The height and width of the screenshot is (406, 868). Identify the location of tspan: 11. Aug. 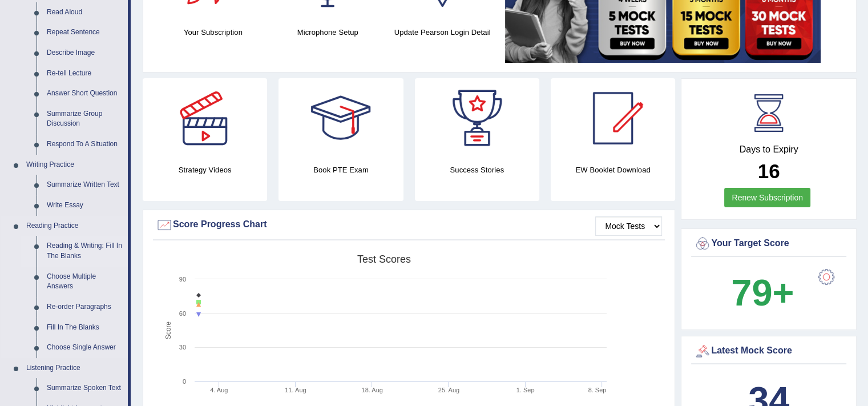
(295, 390).